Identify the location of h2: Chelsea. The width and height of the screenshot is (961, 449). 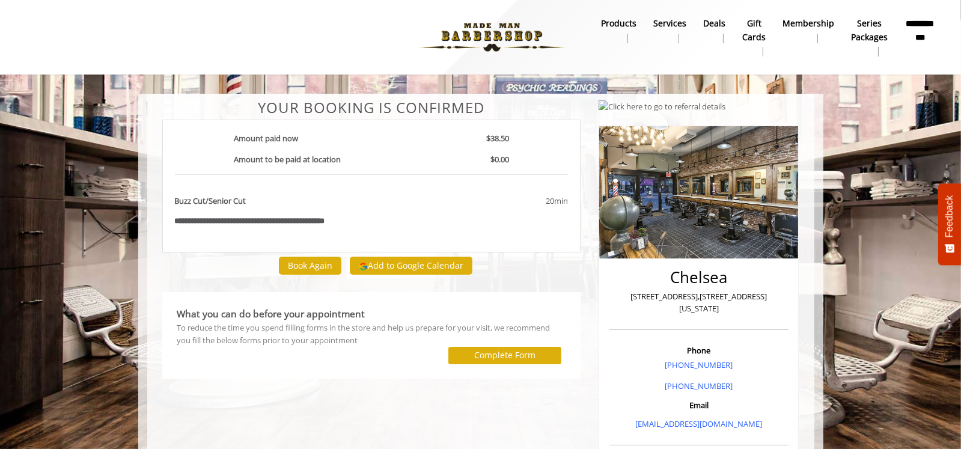
(699, 277).